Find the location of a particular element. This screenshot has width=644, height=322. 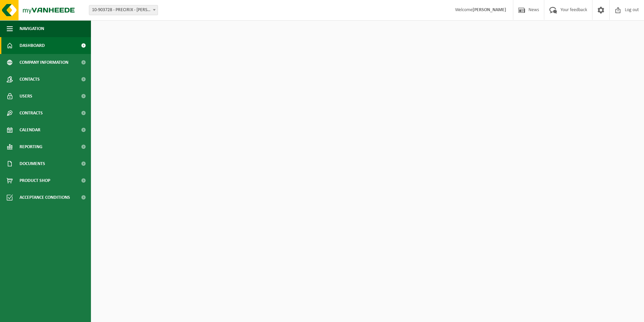

span: Contacts is located at coordinates (29, 79).